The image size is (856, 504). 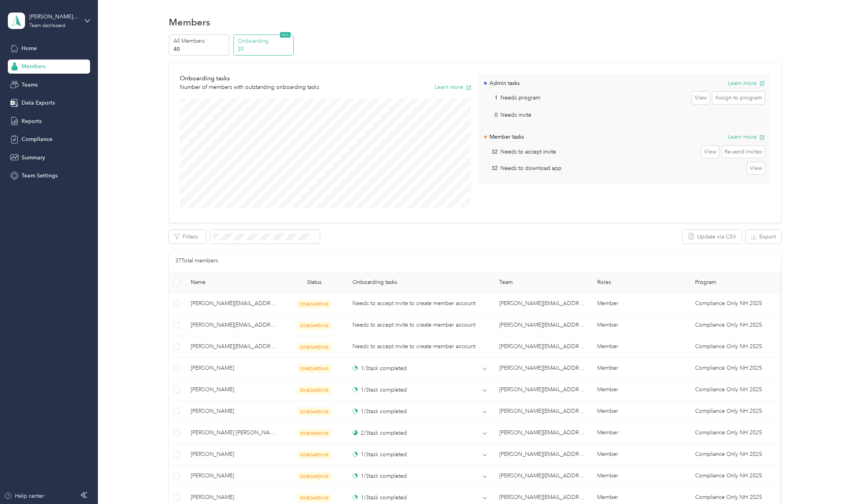 What do you see at coordinates (285, 35) in the screenshot?
I see `span: NEW` at bounding box center [285, 35].